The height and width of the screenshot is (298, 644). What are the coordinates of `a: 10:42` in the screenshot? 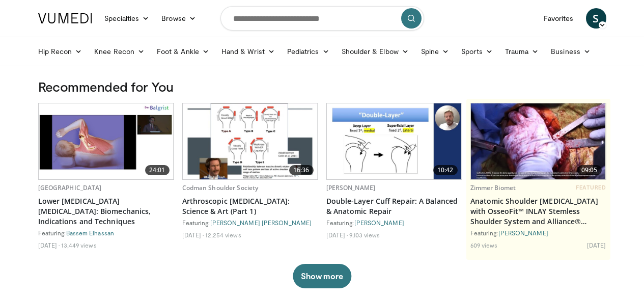 It's located at (394, 141).